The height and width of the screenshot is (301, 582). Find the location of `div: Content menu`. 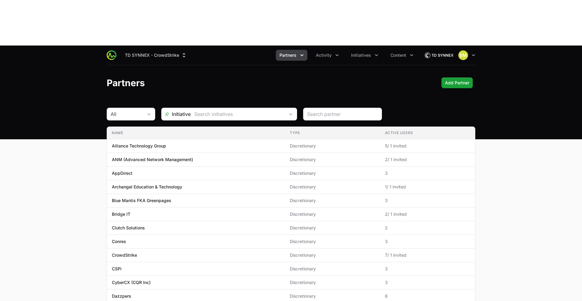

div: Content menu is located at coordinates (402, 55).